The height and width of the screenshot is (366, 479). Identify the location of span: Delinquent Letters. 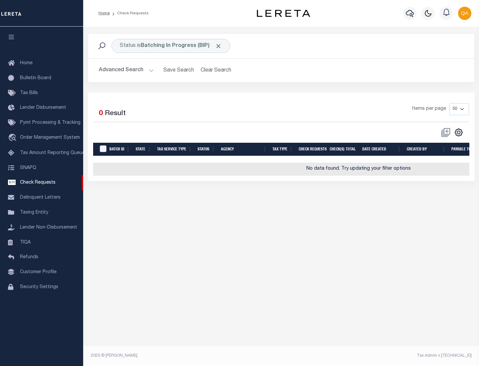
(40, 198).